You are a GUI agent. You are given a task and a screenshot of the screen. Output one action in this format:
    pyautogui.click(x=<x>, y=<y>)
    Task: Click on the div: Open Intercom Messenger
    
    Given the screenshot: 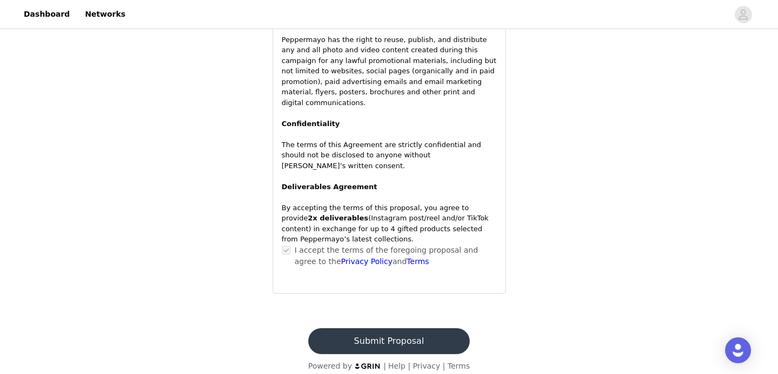 What is the action you would take?
    pyautogui.click(x=738, y=351)
    